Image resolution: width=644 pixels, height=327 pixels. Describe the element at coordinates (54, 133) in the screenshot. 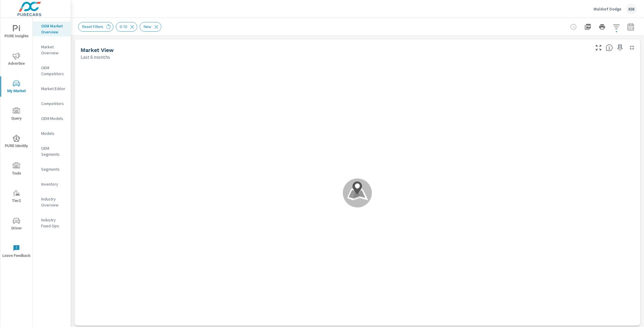

I see `p: Models` at that location.